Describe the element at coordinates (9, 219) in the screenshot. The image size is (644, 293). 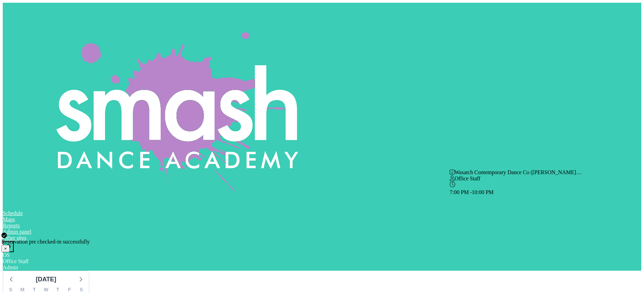
I see `span: Maps` at that location.